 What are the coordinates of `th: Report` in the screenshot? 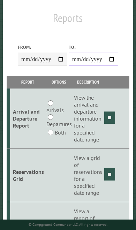 It's located at (28, 82).